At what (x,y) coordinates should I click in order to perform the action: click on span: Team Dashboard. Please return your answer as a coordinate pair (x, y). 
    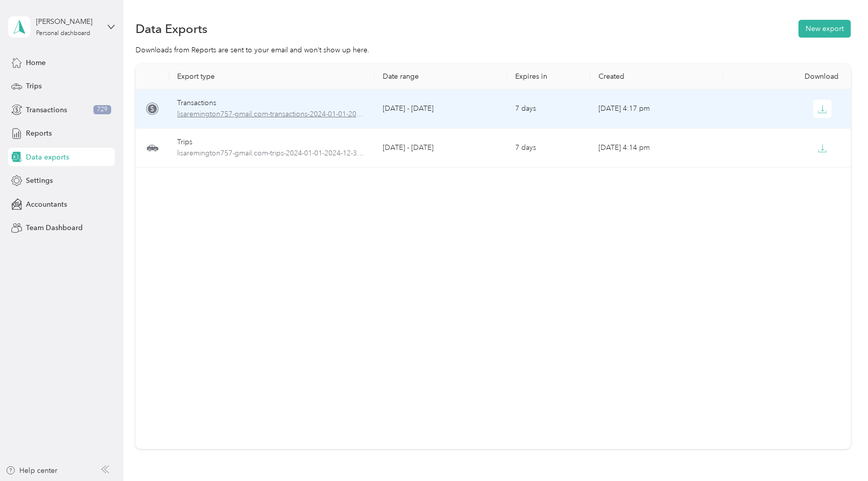
    Looking at the image, I should click on (54, 227).